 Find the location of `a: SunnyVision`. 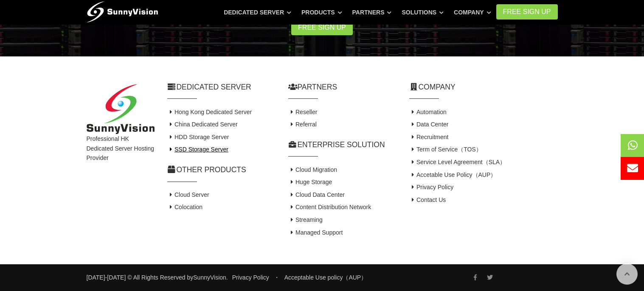

a: SunnyVision is located at coordinates (210, 278).